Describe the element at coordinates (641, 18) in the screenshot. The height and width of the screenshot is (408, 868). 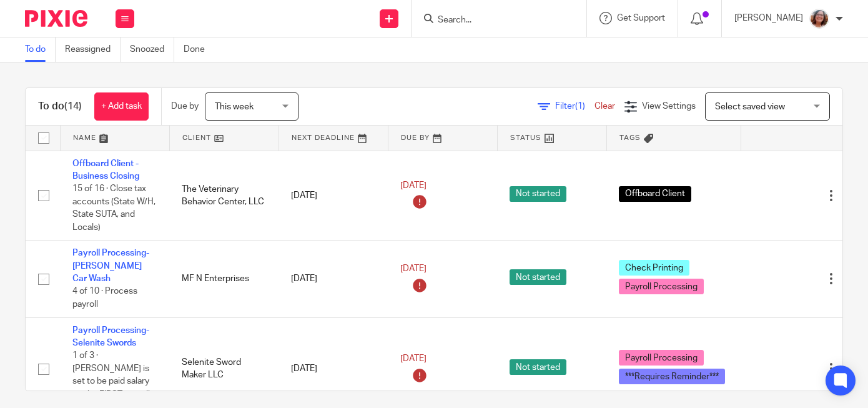
I see `span: Get Support` at that location.